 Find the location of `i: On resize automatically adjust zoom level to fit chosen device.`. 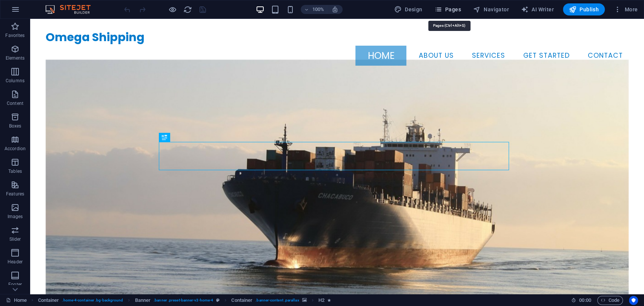

i: On resize automatically adjust zoom level to fit chosen device. is located at coordinates (335, 10).